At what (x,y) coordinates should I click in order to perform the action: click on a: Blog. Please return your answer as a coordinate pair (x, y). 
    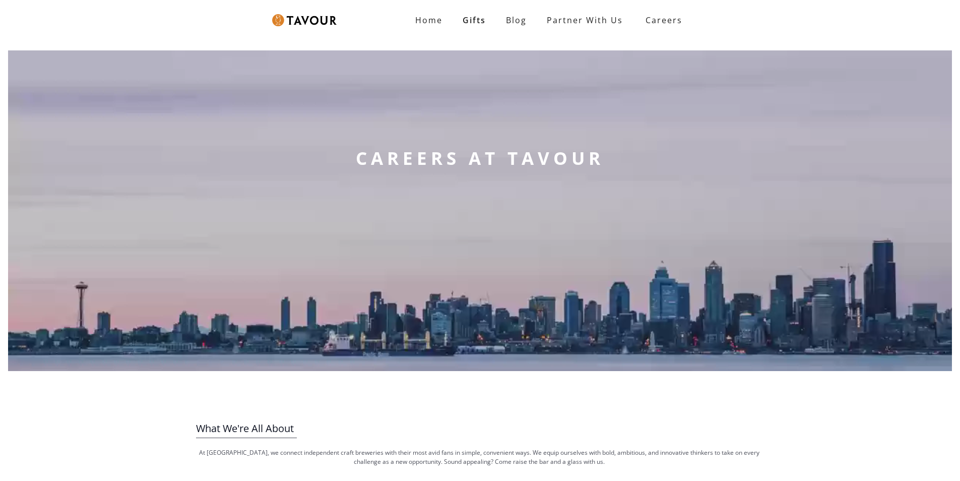
    Looking at the image, I should click on (516, 20).